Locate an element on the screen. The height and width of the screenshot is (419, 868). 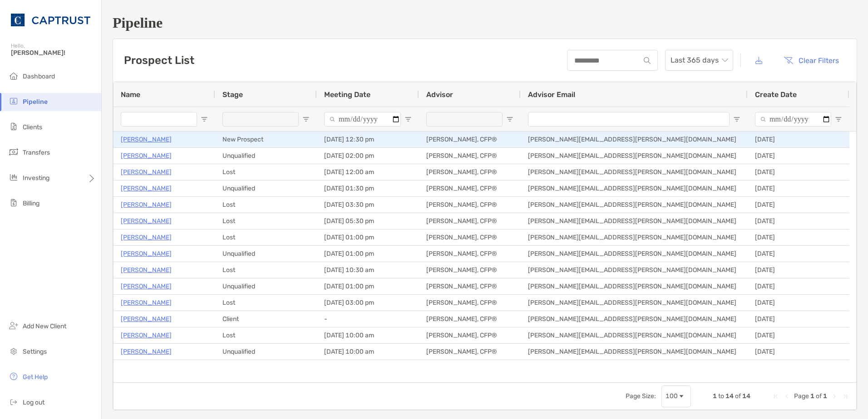
input: Meeting Date Filter Input is located at coordinates (362, 119).